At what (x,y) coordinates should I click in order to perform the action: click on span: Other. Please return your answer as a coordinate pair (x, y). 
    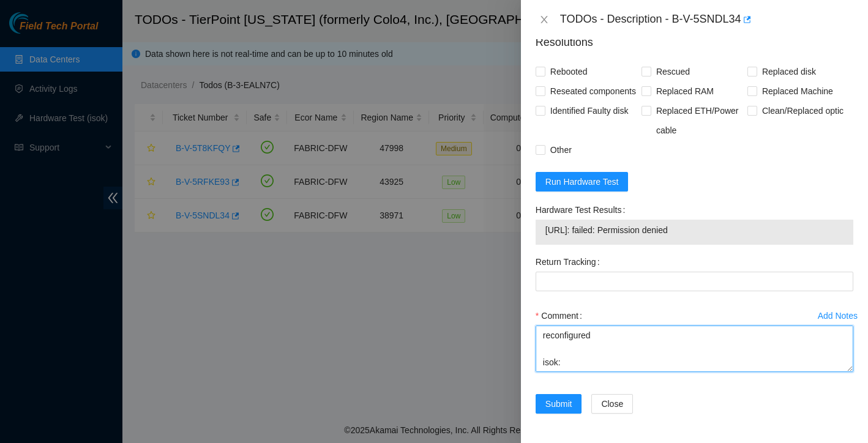
    Looking at the image, I should click on (561, 150).